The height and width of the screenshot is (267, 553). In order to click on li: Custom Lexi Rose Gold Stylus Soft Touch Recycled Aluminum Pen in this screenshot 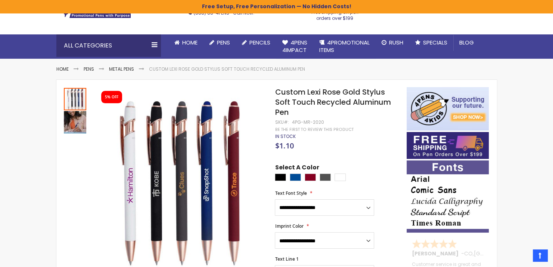, I will do `click(227, 69)`.